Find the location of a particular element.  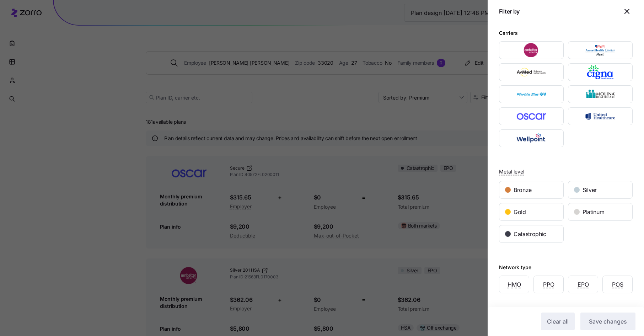

div: Carriers is located at coordinates (508, 33).